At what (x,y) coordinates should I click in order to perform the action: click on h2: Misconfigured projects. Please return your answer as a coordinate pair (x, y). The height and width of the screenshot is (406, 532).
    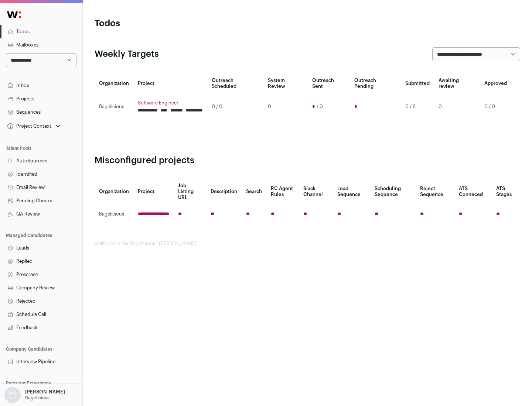
    Looking at the image, I should click on (307, 161).